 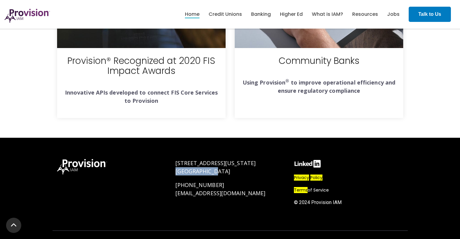 I want to click on div: Navigation Menu, so click(x=349, y=191).